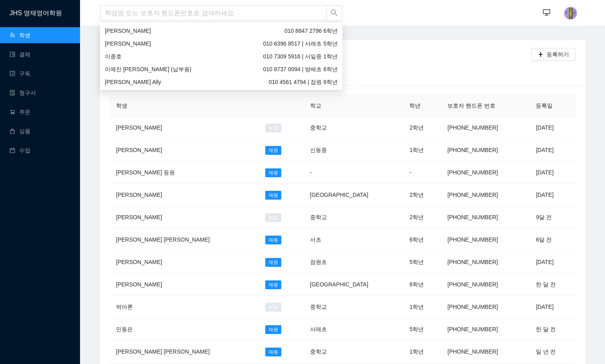 The image size is (605, 364). I want to click on span: 010 7309 5916, so click(281, 56).